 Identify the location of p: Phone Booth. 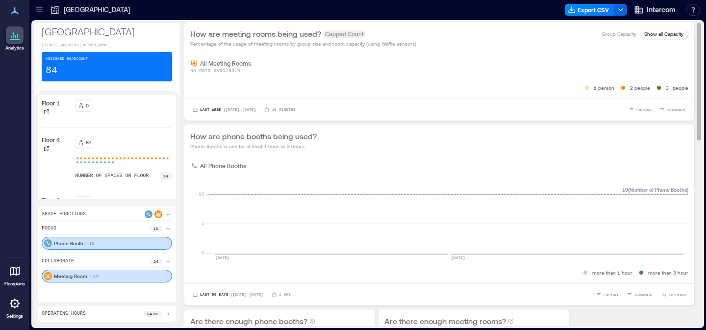
(69, 243).